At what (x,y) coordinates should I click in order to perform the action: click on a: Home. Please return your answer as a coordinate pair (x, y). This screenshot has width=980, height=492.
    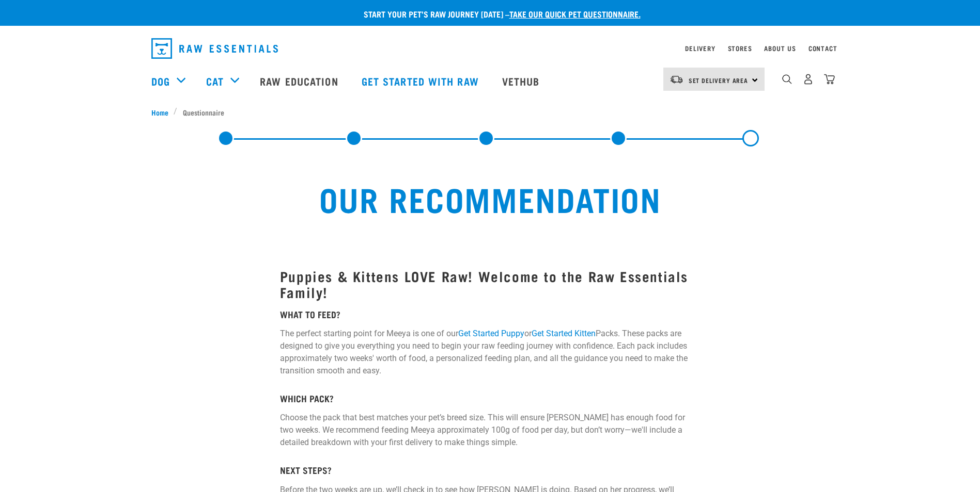
    Looking at the image, I should click on (163, 112).